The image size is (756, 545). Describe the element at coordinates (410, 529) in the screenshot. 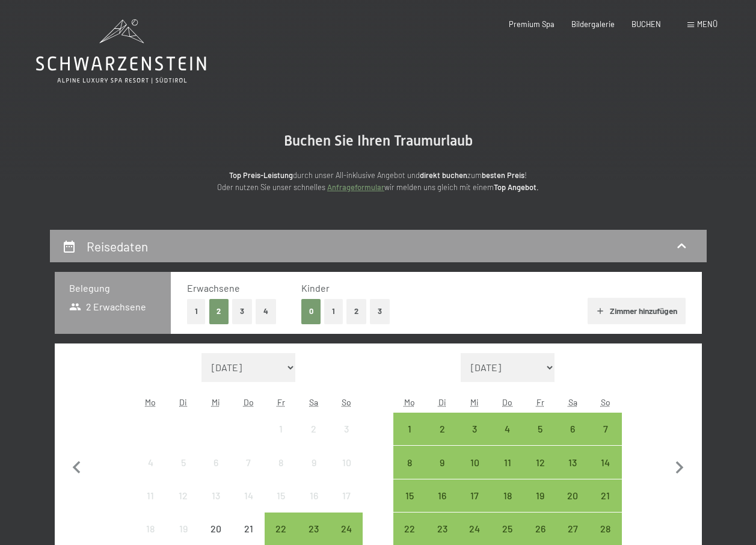

I see `div: Mon Sep 22 2025` at that location.